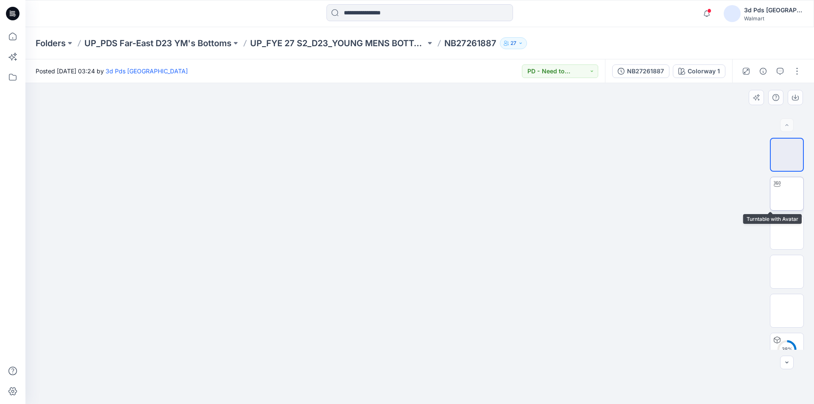 The image size is (814, 404). Describe the element at coordinates (641, 71) in the screenshot. I see `button: NB27261887` at that location.